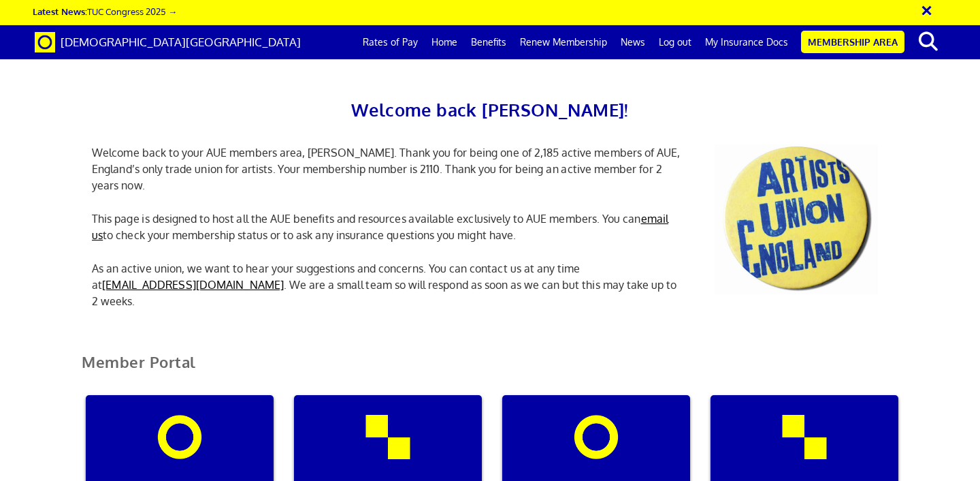 The height and width of the screenshot is (481, 980). What do you see at coordinates (388, 285) in the screenshot?
I see `p: As an active union, we want to hear your suggestions and concerns. You can contact us at any time...` at bounding box center [388, 285].